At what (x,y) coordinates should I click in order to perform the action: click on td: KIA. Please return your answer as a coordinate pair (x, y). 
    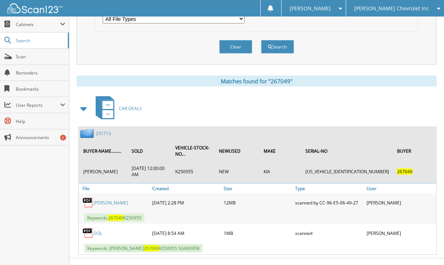
    Looking at the image, I should click on (281, 171).